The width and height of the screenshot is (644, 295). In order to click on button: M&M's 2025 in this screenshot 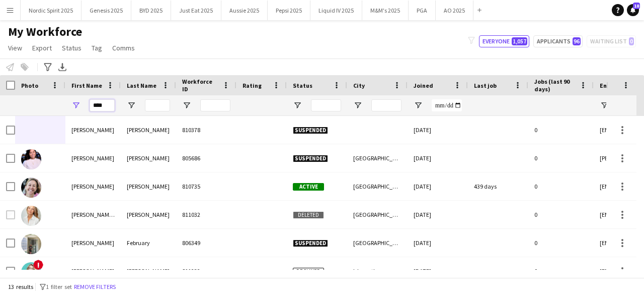, I will do `click(385, 10)`.